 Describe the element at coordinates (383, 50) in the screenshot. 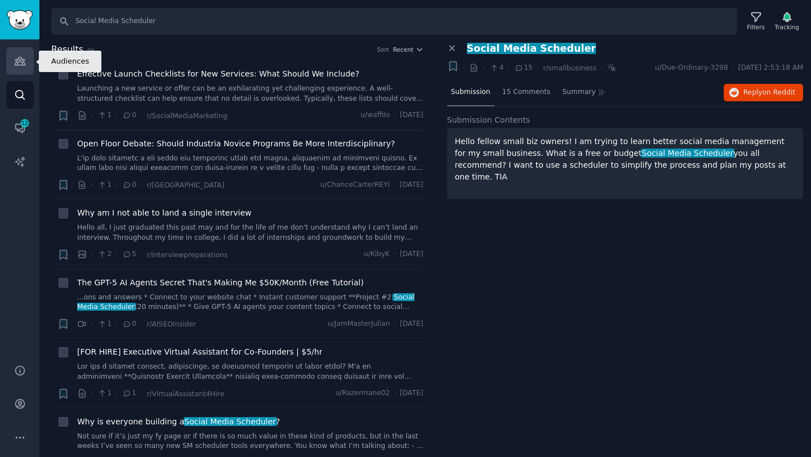

I see `div: Sort` at that location.